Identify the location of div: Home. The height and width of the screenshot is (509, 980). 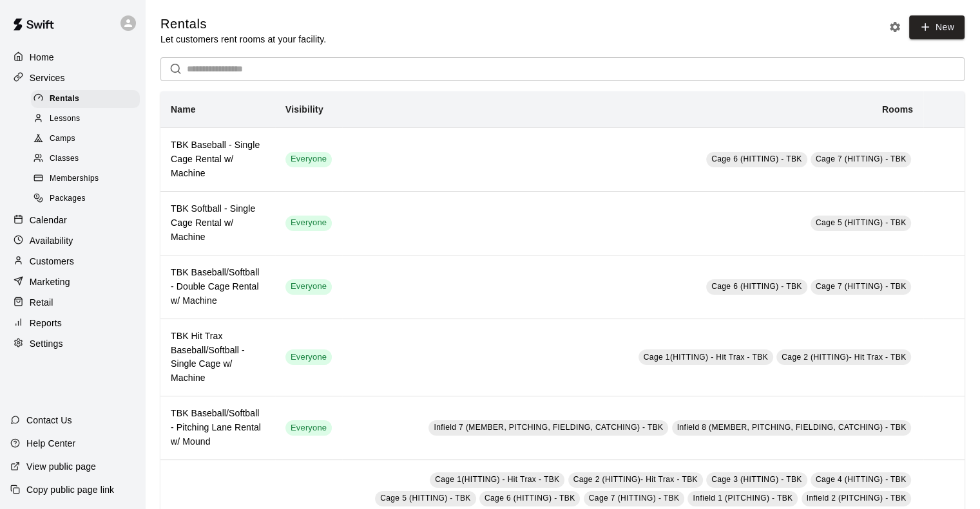
(72, 57).